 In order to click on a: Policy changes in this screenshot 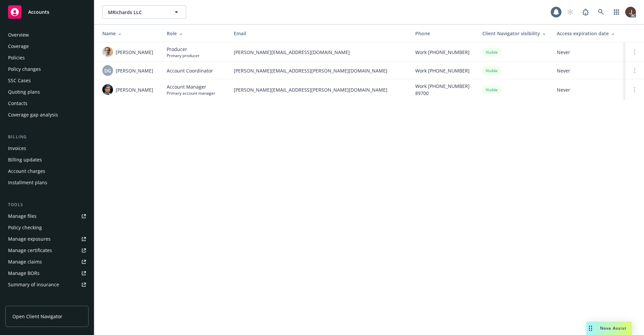, I will do `click(47, 69)`.